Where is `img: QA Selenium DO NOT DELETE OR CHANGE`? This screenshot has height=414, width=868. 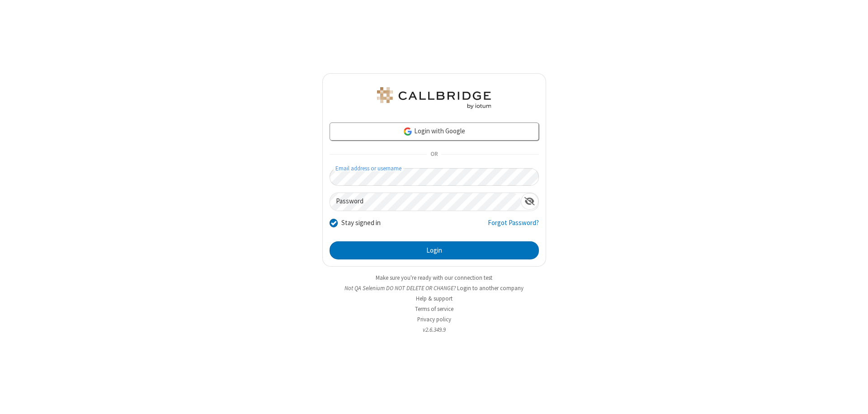 img: QA Selenium DO NOT DELETE OR CHANGE is located at coordinates (434, 98).